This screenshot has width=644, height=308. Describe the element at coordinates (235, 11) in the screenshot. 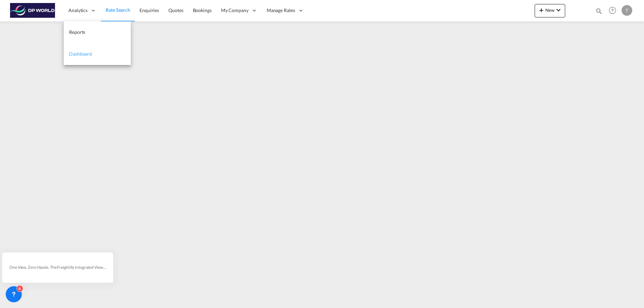

I see `span: My Company` at that location.